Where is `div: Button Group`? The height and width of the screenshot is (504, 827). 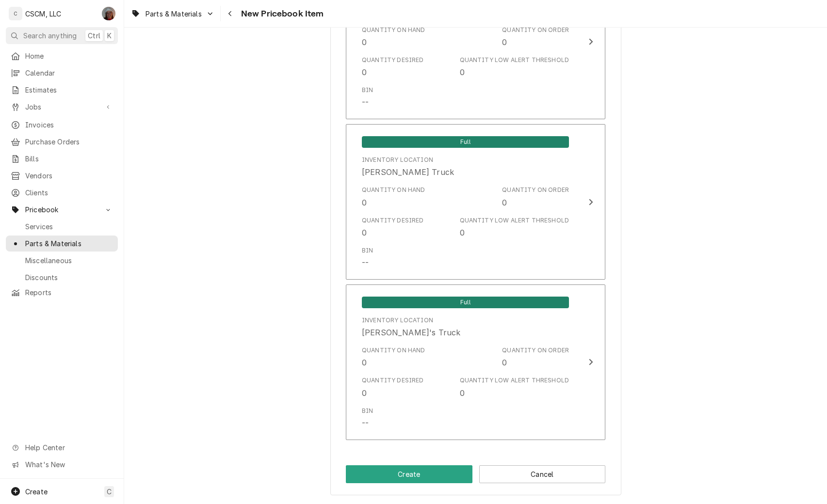
div: Button Group is located at coordinates (475, 474).